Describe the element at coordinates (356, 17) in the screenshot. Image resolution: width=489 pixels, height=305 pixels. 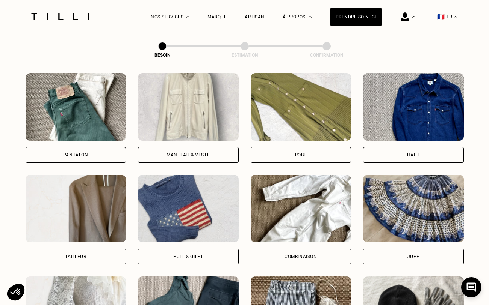
I see `a: Prendre soin ici` at that location.